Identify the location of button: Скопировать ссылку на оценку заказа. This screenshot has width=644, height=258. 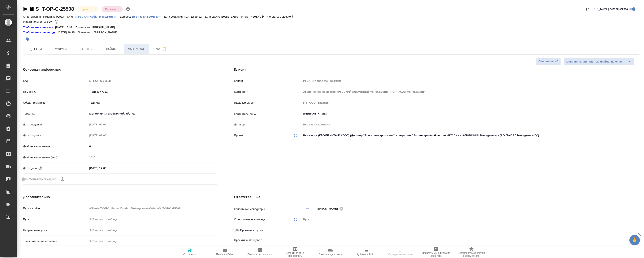
(471, 252).